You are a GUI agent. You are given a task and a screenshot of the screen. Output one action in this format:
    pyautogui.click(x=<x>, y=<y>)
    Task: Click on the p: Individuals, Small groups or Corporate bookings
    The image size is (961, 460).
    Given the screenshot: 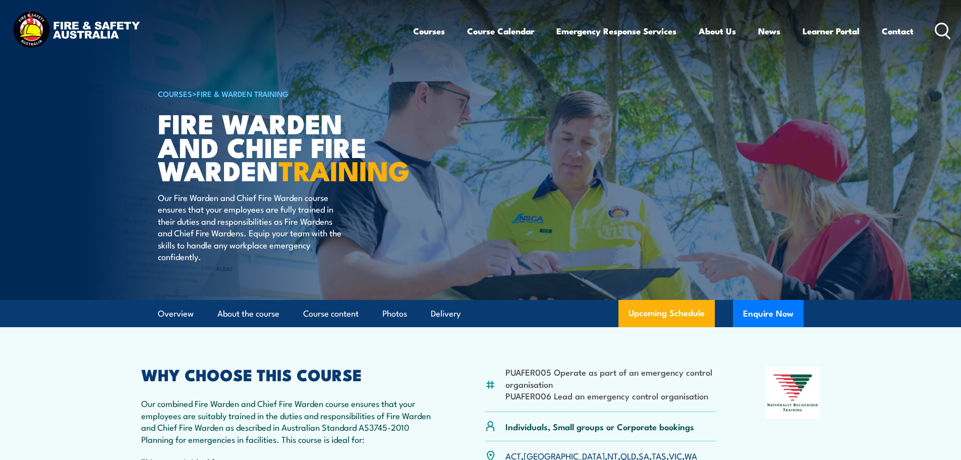 What is the action you would take?
    pyautogui.click(x=600, y=426)
    